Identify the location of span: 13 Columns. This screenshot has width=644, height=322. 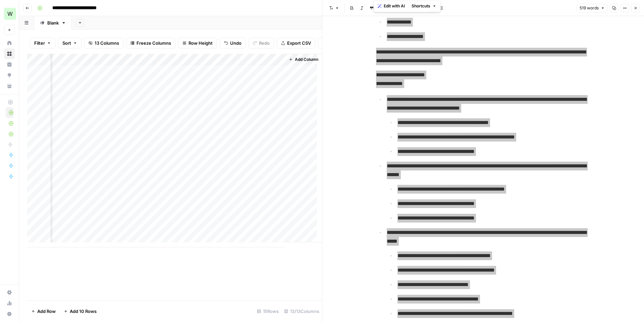
(107, 43).